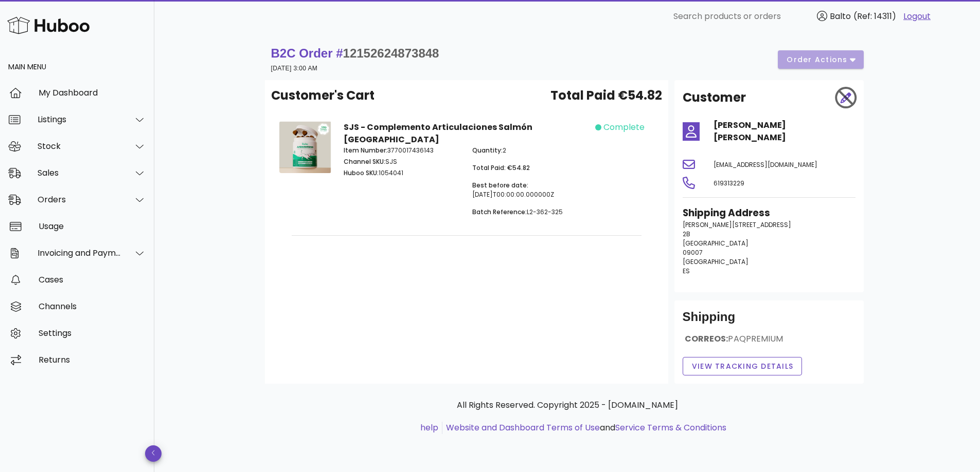 The width and height of the screenshot is (980, 472). I want to click on img: Huboo Logo, so click(48, 25).